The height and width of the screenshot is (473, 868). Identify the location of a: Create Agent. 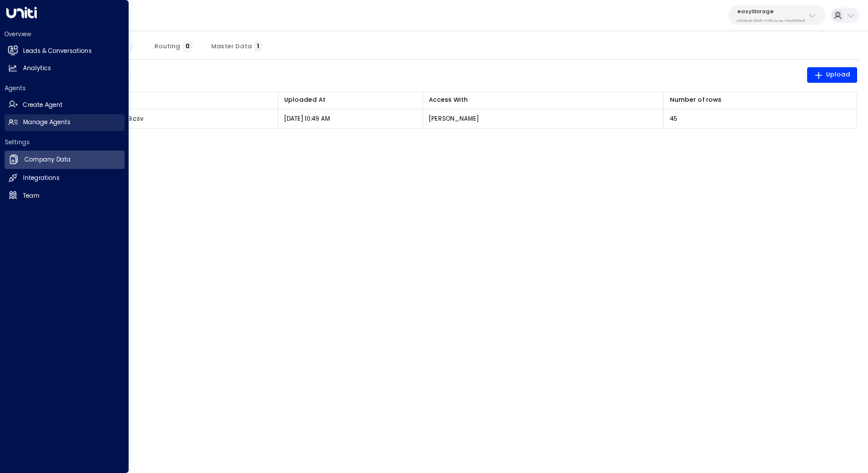
(64, 104).